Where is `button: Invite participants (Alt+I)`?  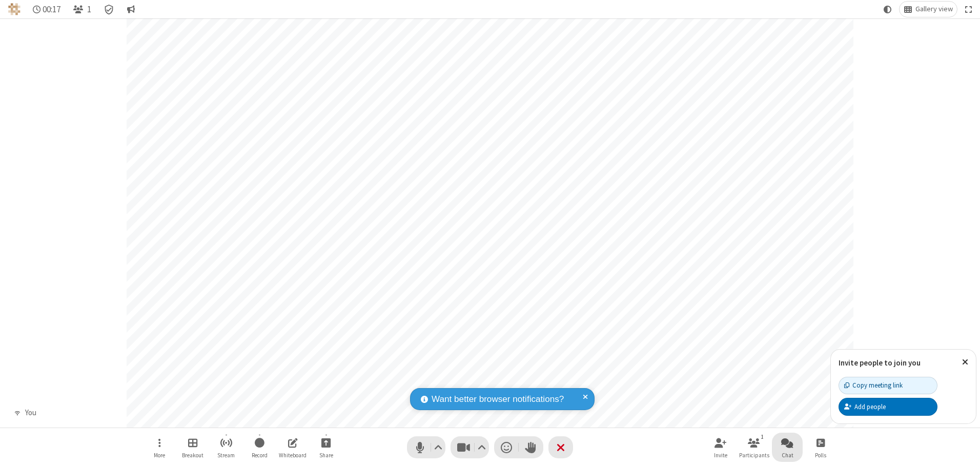 button: Invite participants (Alt+I) is located at coordinates (721, 447).